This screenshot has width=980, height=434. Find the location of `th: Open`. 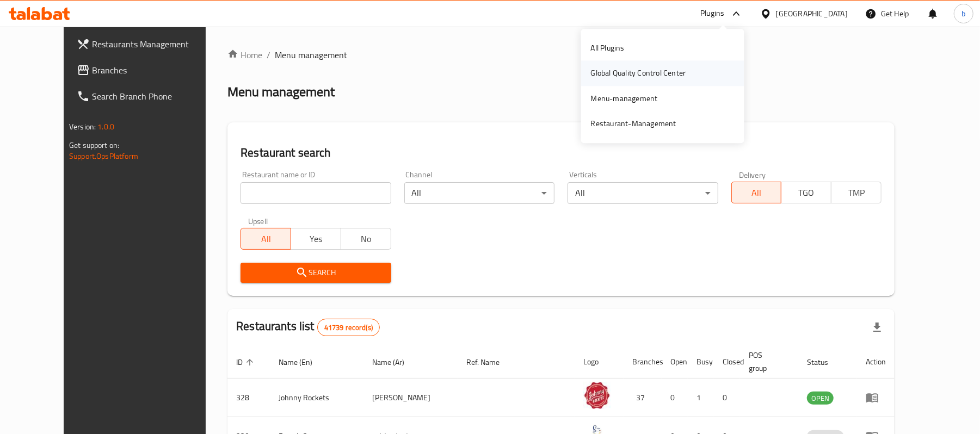

th: Open is located at coordinates (675, 362).